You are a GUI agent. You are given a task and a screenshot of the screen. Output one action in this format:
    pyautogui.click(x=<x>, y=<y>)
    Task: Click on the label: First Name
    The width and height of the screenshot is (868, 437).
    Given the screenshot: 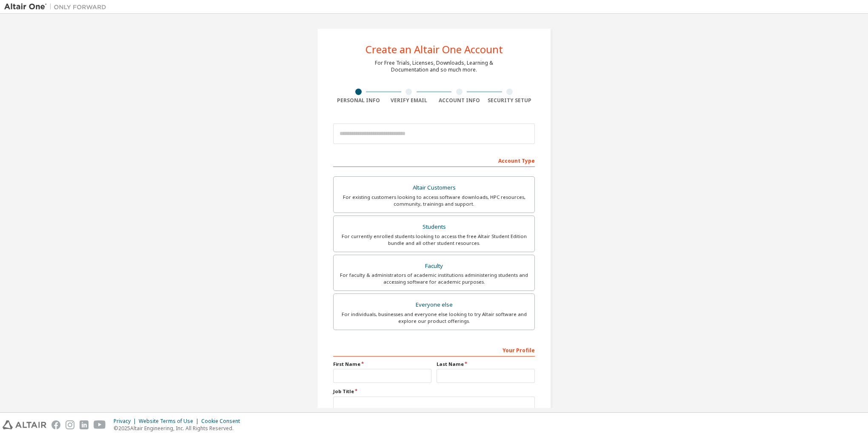 What is the action you would take?
    pyautogui.click(x=382, y=364)
    